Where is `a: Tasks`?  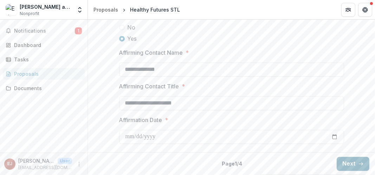
a: Tasks is located at coordinates (44, 59).